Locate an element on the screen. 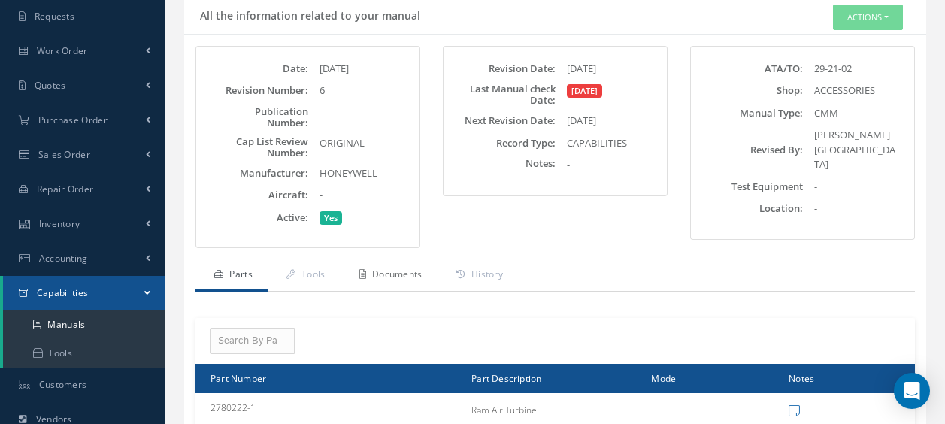 The width and height of the screenshot is (945, 424). span: HONEYWELL is located at coordinates (348, 173).